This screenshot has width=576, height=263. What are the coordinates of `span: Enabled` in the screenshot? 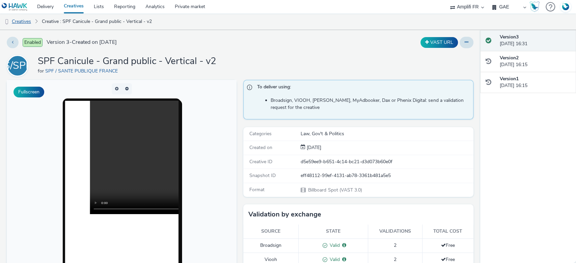 It's located at (32, 42).